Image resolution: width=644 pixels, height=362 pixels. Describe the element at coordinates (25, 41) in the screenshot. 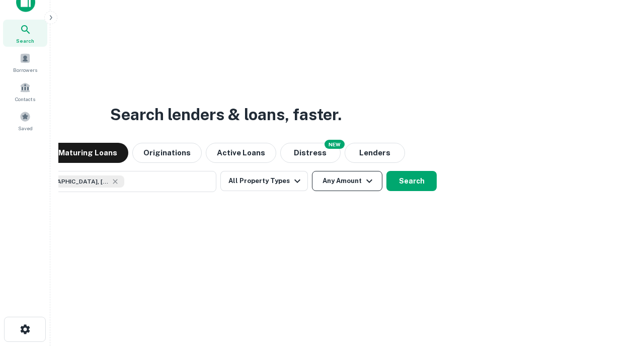

I see `span: Search` at that location.